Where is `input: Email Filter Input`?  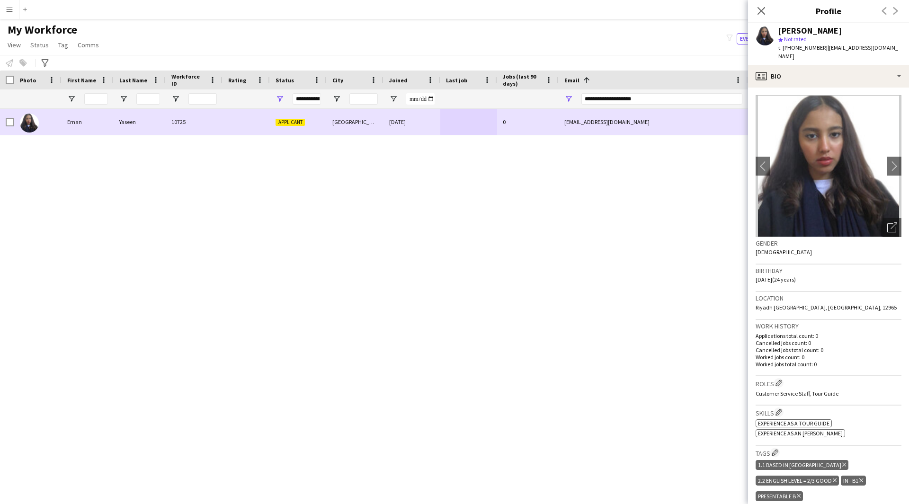 input: Email Filter Input is located at coordinates (662, 99).